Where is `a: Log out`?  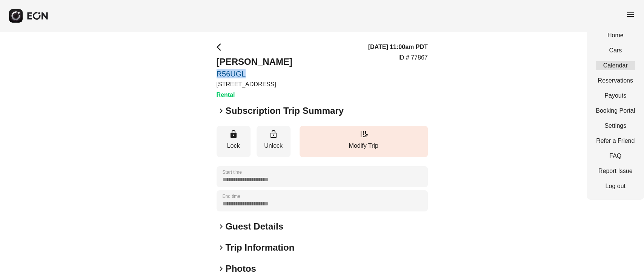 a: Log out is located at coordinates (615, 186).